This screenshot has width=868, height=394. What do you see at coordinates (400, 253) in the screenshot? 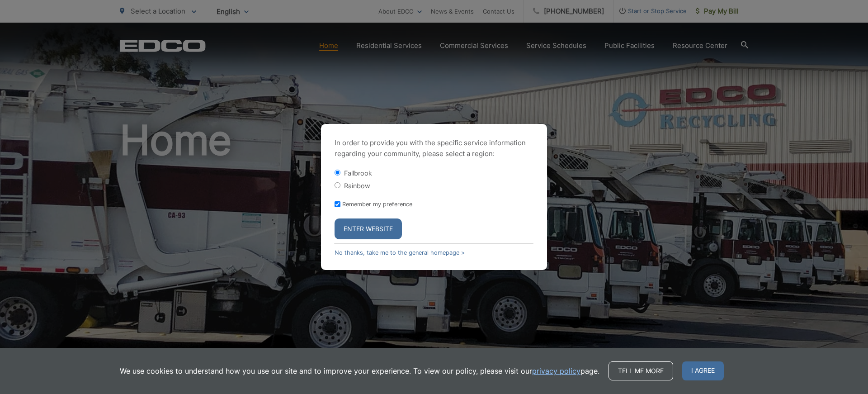
I see `a: No thanks, take me to the general homepage >` at bounding box center [400, 253].